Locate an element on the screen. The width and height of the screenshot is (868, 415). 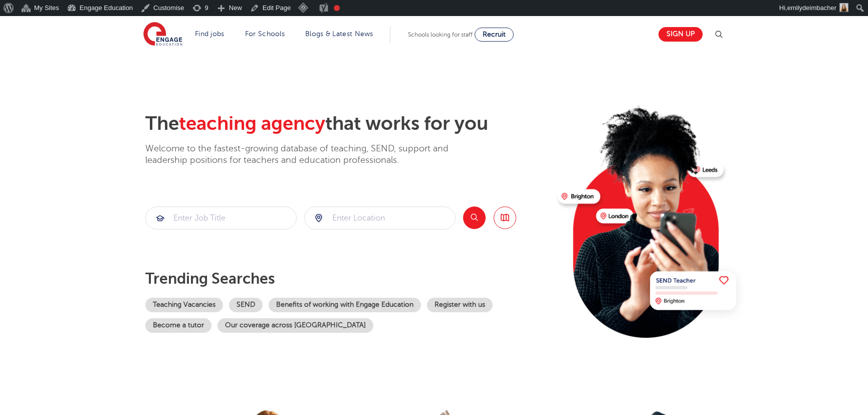
div: Needs improvement is located at coordinates (337, 8).